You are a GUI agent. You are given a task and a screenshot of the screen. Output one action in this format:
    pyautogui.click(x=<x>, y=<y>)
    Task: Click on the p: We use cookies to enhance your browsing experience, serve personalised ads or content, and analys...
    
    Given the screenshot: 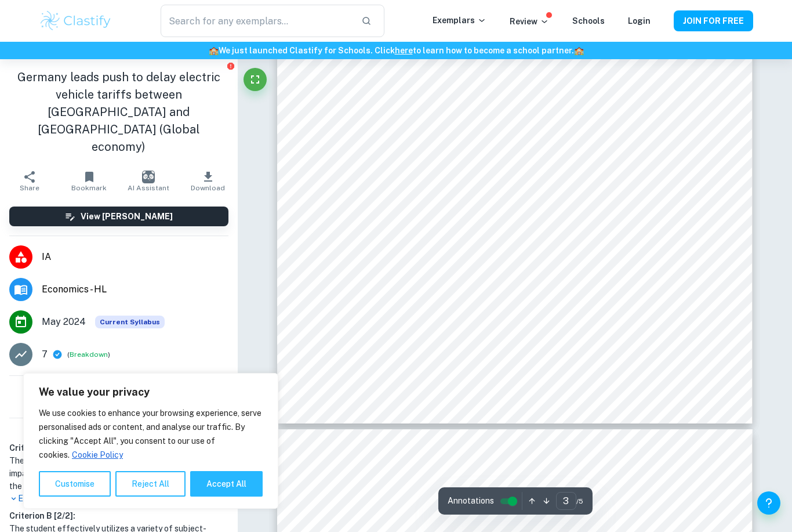 What is the action you would take?
    pyautogui.click(x=150, y=433)
    